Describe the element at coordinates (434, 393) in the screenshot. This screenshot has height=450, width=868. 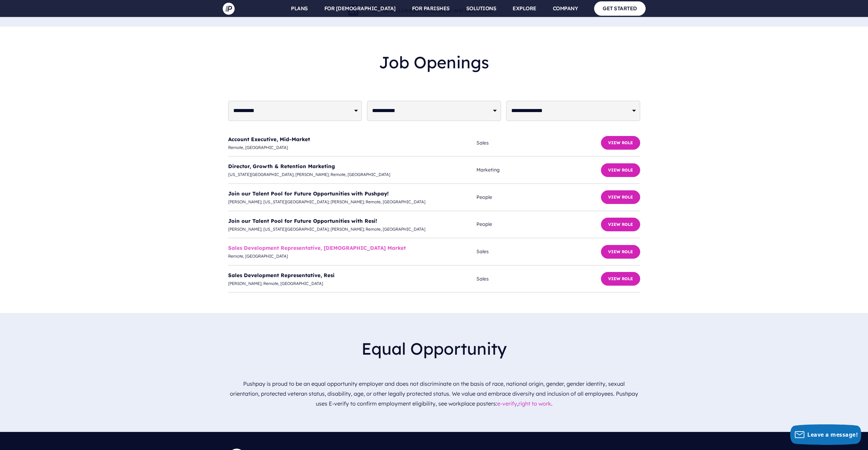
I see `p: Pushpay is proud to be an equal opportunity employer and does not discriminate on the basis of ra...` at that location.